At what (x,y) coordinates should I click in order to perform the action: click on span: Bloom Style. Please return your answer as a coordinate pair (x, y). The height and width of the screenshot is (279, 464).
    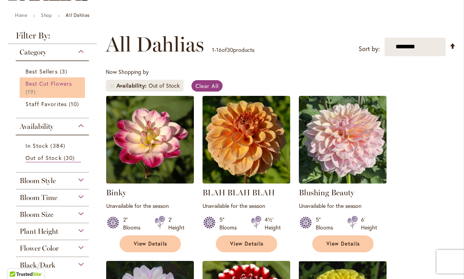
    Looking at the image, I should click on (38, 181).